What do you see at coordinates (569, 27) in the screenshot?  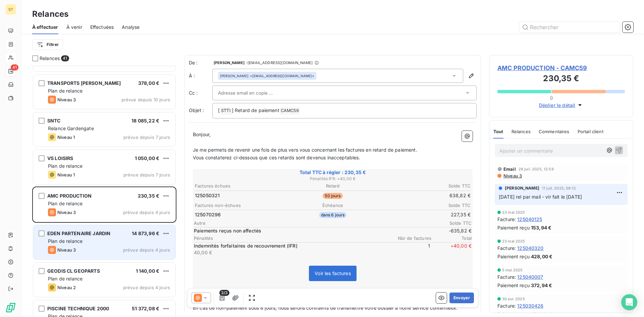 I see `input: Rechercher` at bounding box center [569, 27].